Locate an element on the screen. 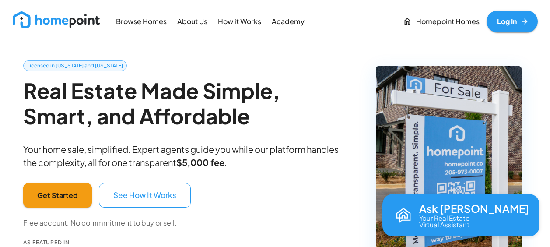  b: $5,000 fee is located at coordinates (201, 162).